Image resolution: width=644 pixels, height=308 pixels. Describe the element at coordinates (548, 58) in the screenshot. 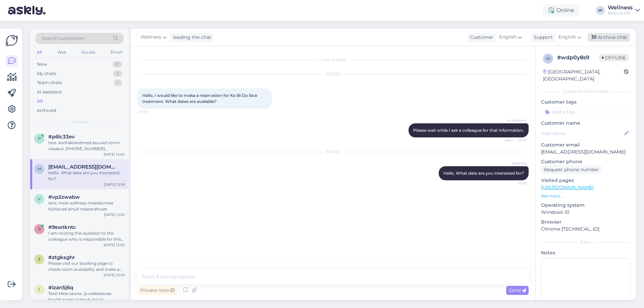

I see `span: w` at that location.